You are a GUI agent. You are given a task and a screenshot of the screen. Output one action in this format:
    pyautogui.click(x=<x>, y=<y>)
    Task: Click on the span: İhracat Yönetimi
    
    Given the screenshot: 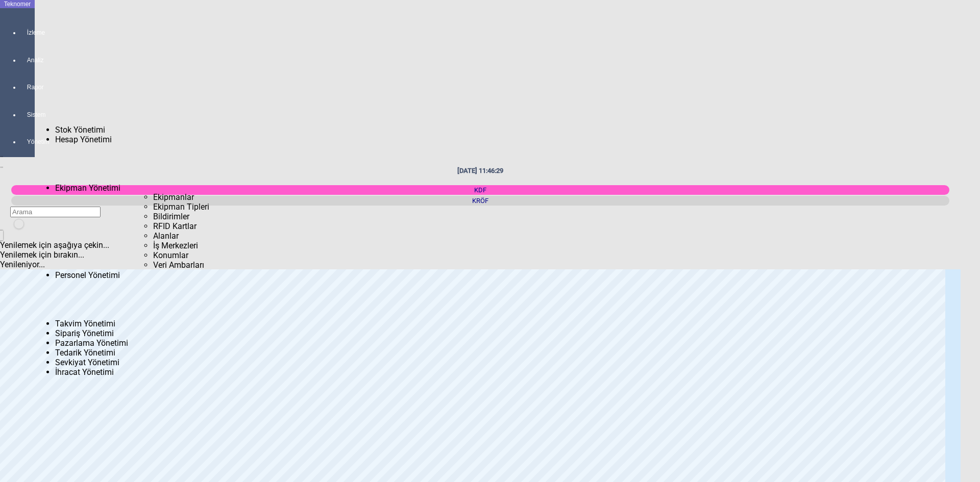 What is the action you would take?
    pyautogui.click(x=84, y=371)
    